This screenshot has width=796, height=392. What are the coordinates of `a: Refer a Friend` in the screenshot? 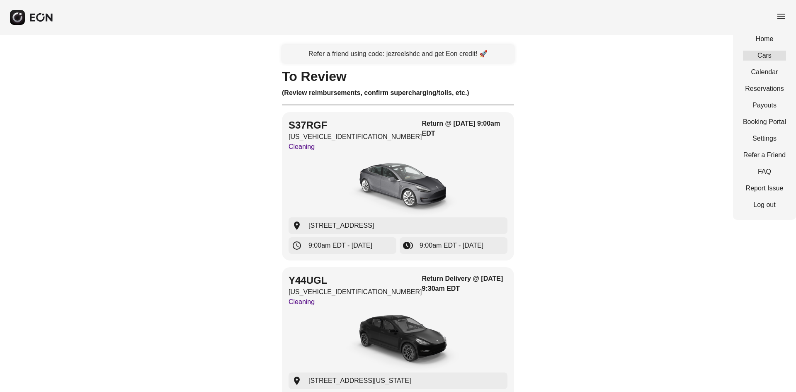 It's located at (765, 155).